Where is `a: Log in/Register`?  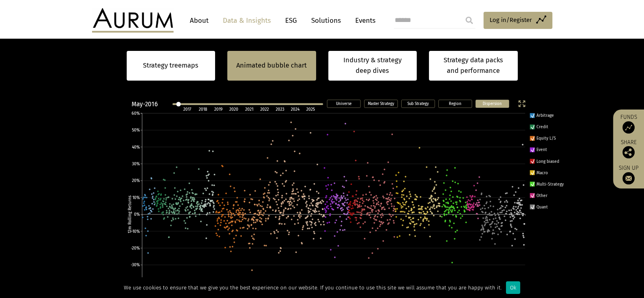 a: Log in/Register is located at coordinates (518, 20).